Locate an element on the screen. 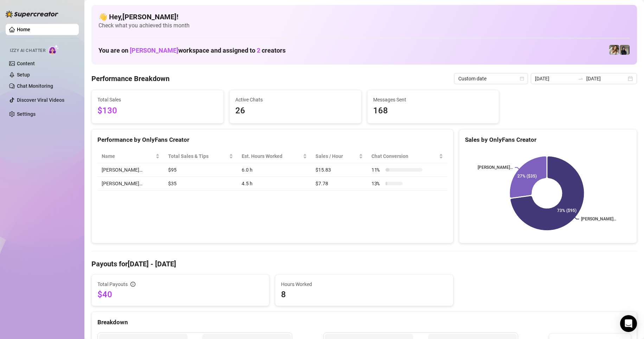  span: Total Payouts is located at coordinates (112, 285).